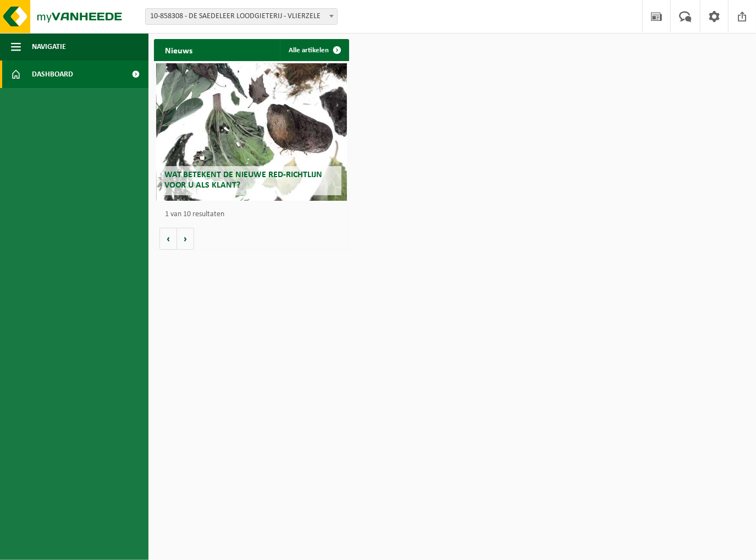 The width and height of the screenshot is (756, 560). What do you see at coordinates (251, 132) in the screenshot?
I see `a: Wat betekent de nieuwe RED-richtlijn voor u als klant?` at bounding box center [251, 132].